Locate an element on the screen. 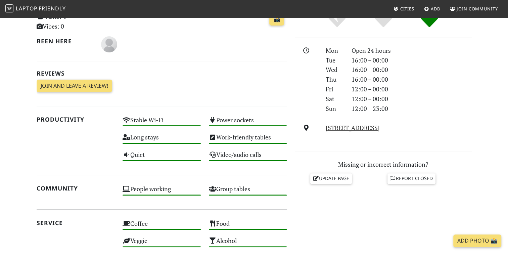  div: Veggie is located at coordinates (162, 244).